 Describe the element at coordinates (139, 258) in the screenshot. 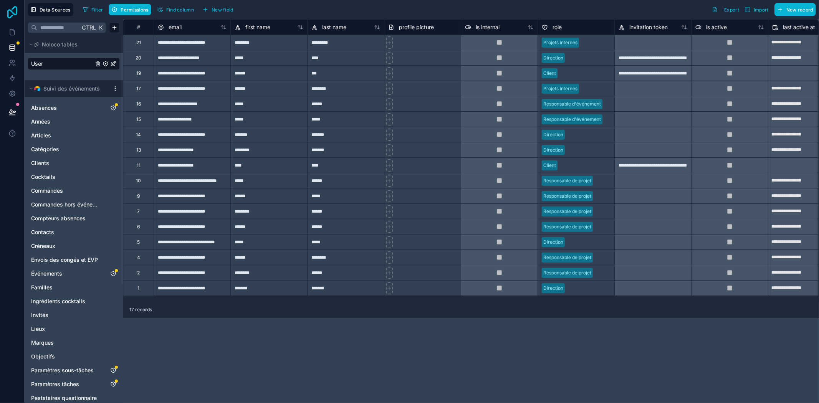

I see `div: 4` at that location.